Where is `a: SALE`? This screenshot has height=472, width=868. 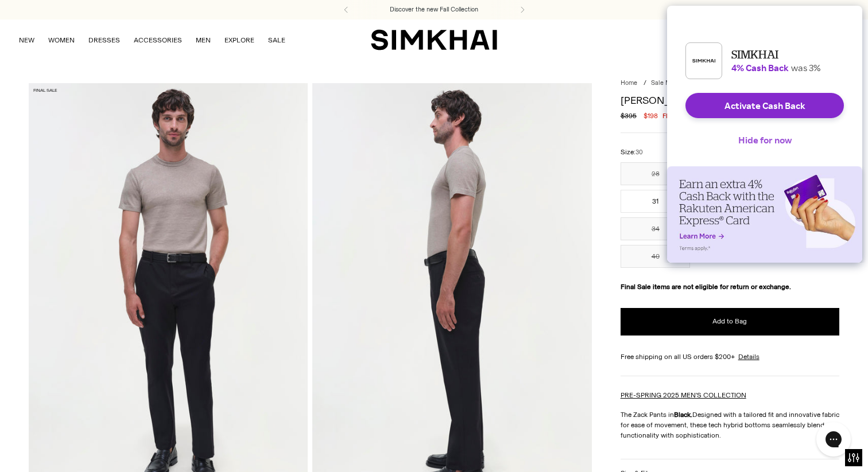
a: SALE is located at coordinates (277, 40).